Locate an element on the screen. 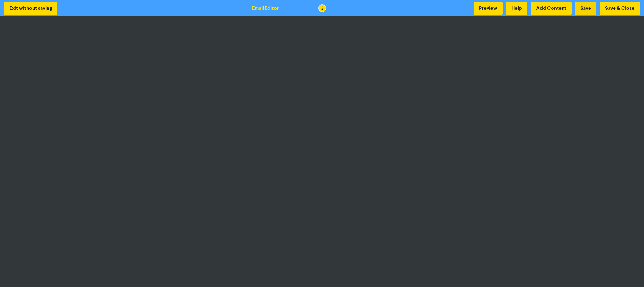 This screenshot has height=288, width=644. button: Exit without saving is located at coordinates (31, 9).